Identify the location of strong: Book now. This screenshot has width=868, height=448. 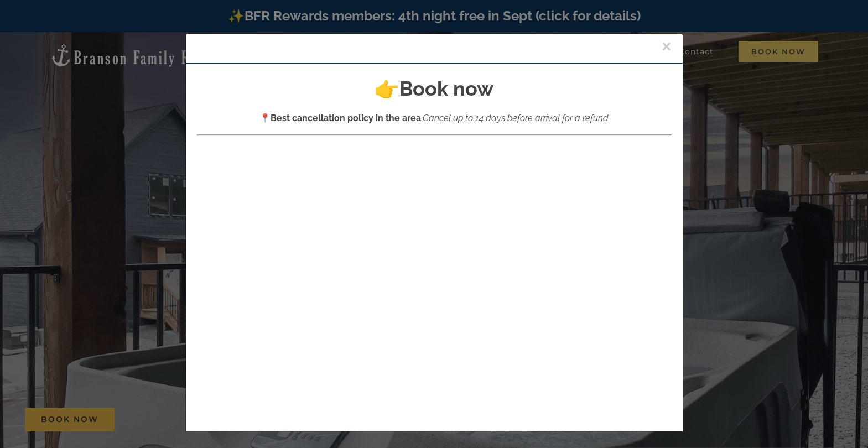
(446, 88).